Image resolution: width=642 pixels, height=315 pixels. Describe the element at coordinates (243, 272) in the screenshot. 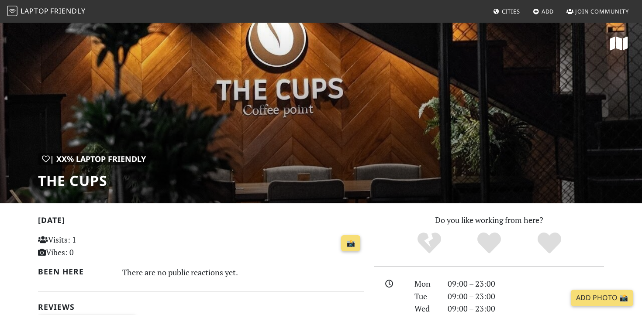

I see `div: There are no public reactions yet.` at that location.